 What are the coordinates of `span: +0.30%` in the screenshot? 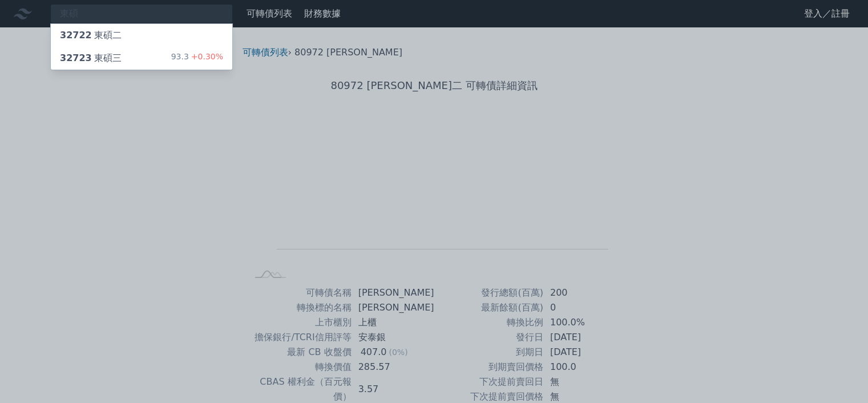 It's located at (206, 57).